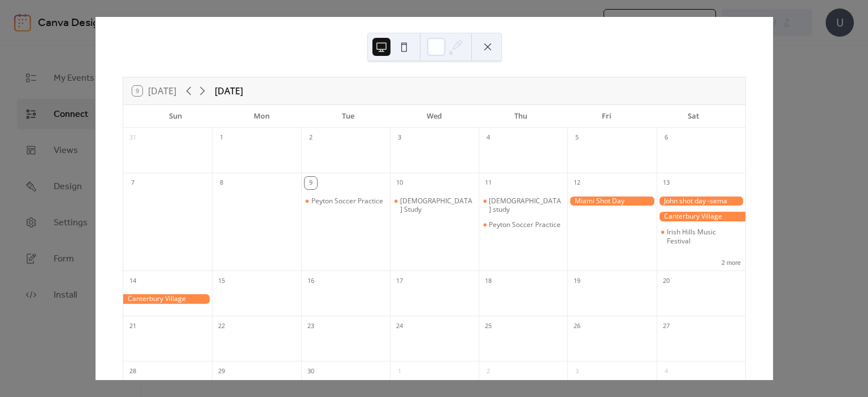  I want to click on div: Sat, so click(692, 116).